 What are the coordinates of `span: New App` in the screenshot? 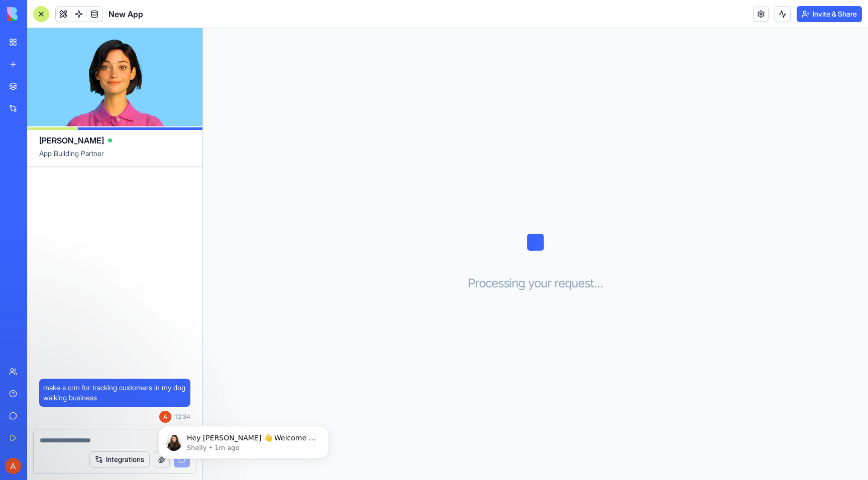 It's located at (126, 14).